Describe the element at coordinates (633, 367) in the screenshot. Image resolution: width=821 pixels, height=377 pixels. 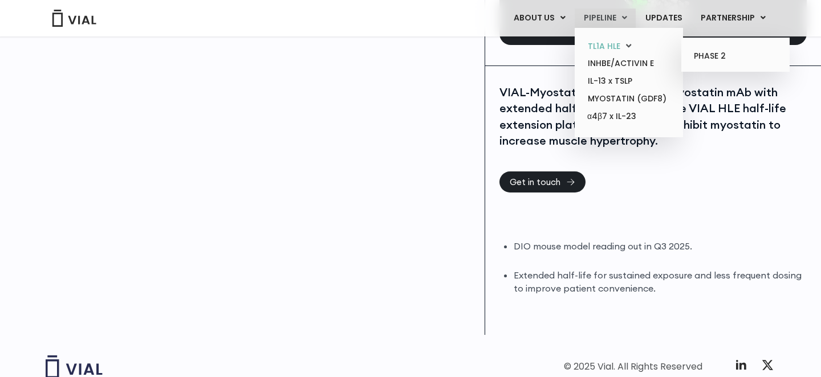
I see `div: © 2025 Vial. All Rights Reserved` at that location.